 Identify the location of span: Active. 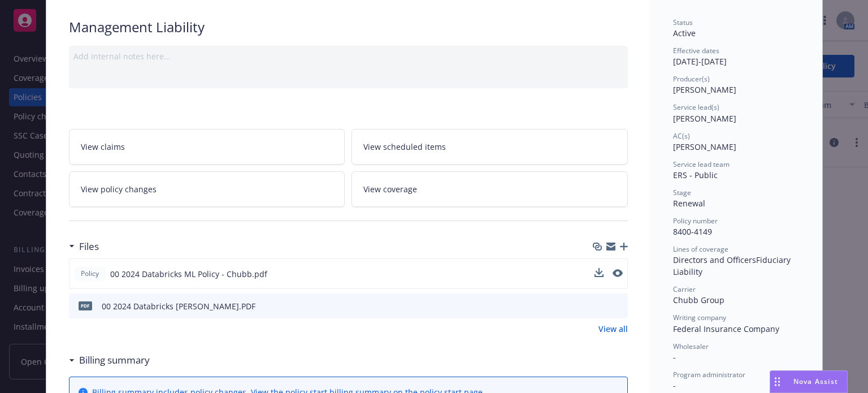
(685, 33).